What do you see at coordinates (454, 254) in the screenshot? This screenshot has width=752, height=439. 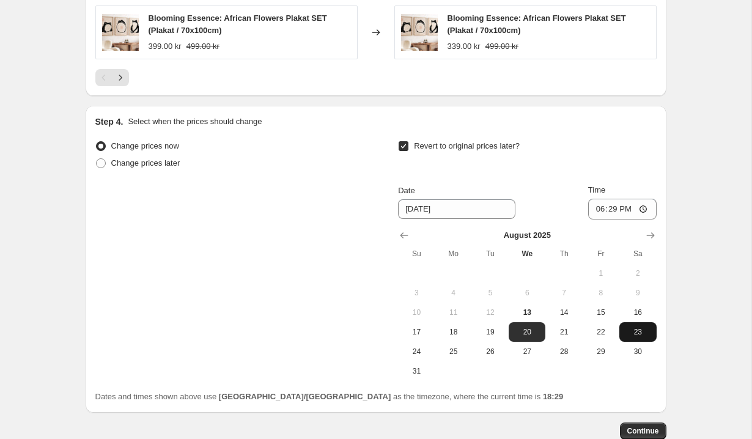 I see `span: Mo` at bounding box center [454, 254].